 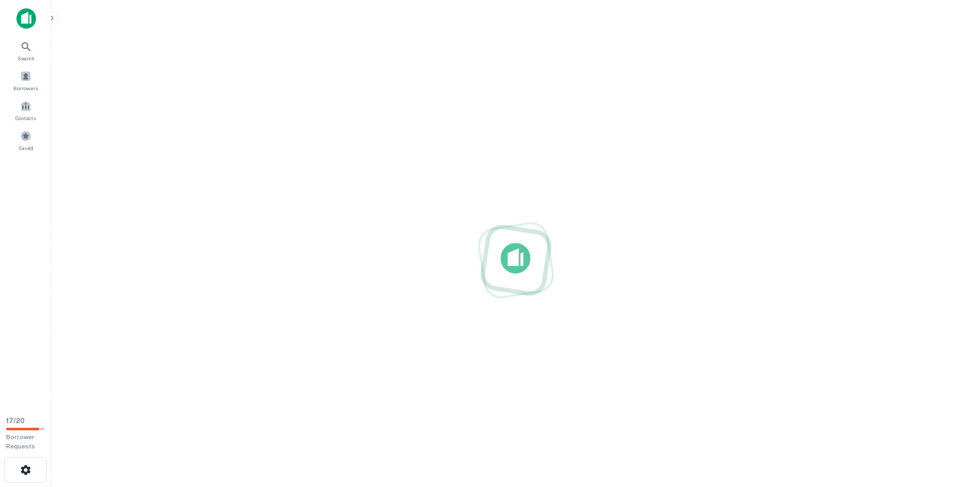 What do you see at coordinates (26, 80) in the screenshot?
I see `a: Borrowers` at bounding box center [26, 80].